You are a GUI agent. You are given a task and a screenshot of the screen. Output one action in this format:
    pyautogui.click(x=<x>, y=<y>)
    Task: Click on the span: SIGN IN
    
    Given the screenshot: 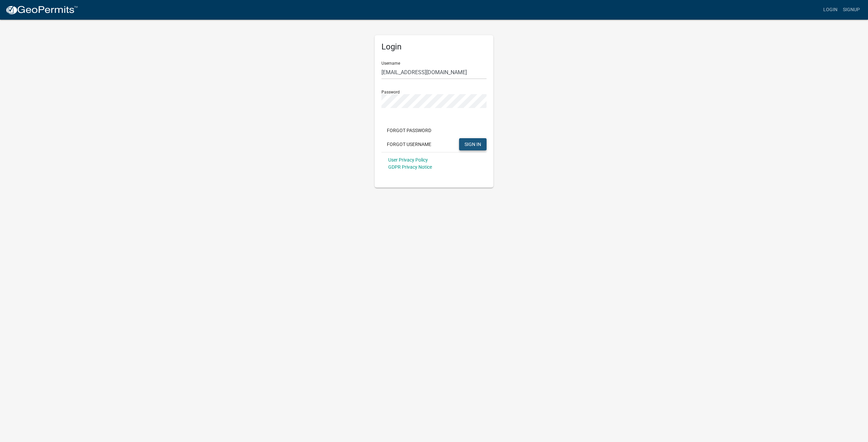 What is the action you would take?
    pyautogui.click(x=473, y=144)
    